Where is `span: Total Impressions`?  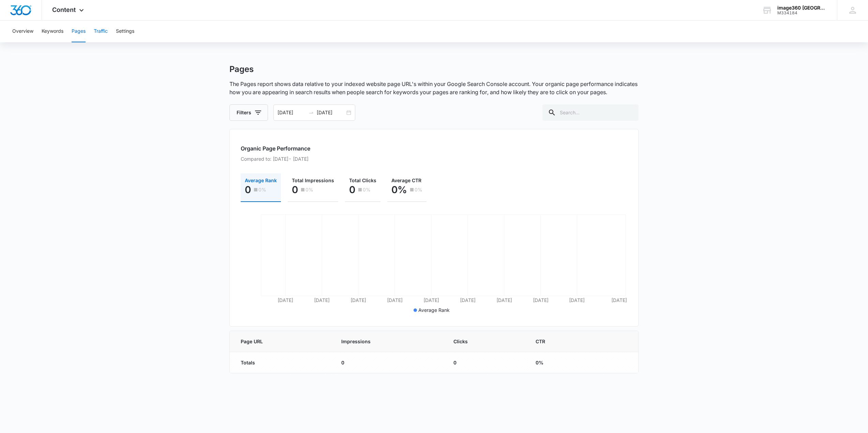 span: Total Impressions is located at coordinates (313, 180).